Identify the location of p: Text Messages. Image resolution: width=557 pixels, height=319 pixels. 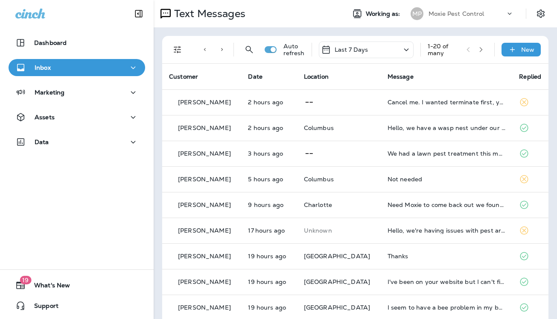
(208, 14).